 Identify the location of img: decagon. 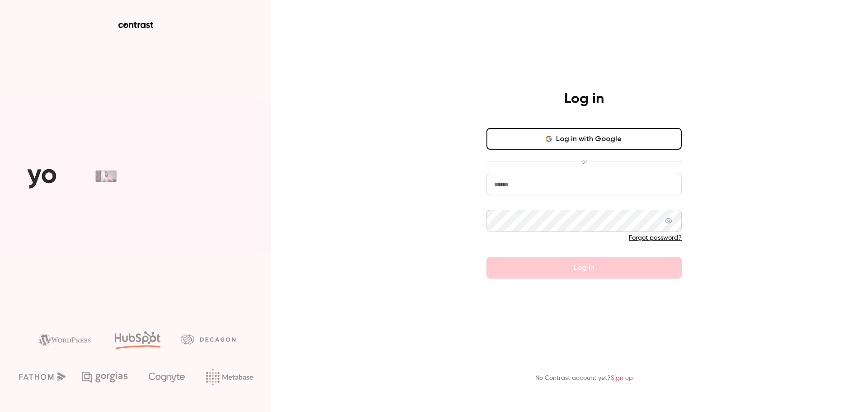
(209, 340).